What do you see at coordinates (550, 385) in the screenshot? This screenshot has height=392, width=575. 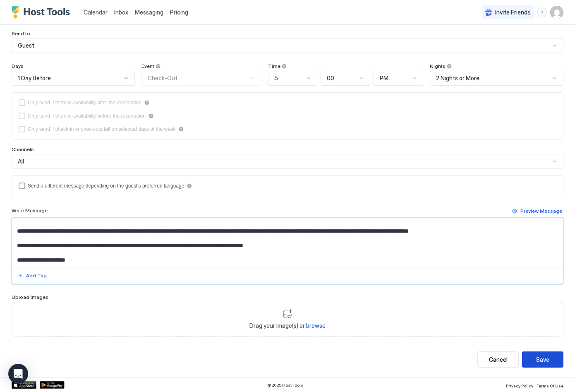 I see `span: Terms Of Use` at bounding box center [550, 385].